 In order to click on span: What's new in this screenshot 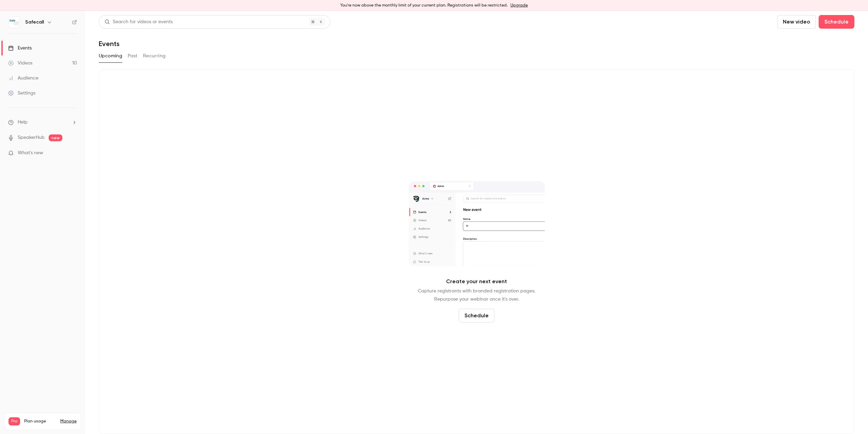, I will do `click(31, 152)`.